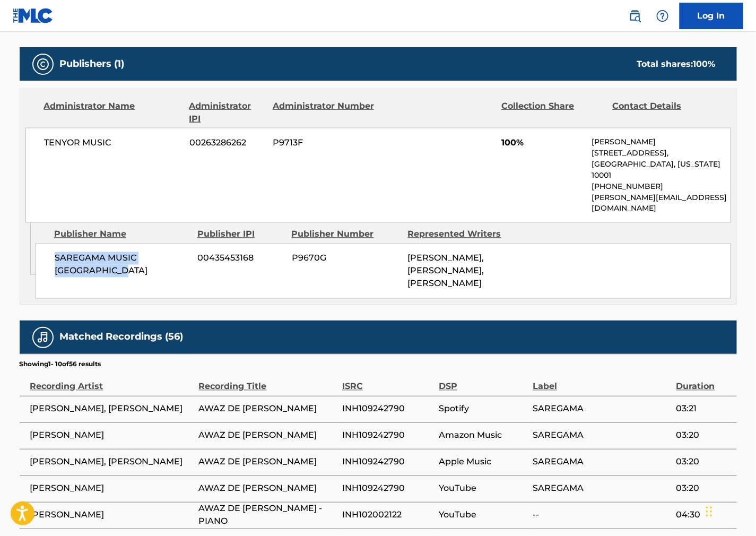  Describe the element at coordinates (709, 512) in the screenshot. I see `div: Drag` at that location.